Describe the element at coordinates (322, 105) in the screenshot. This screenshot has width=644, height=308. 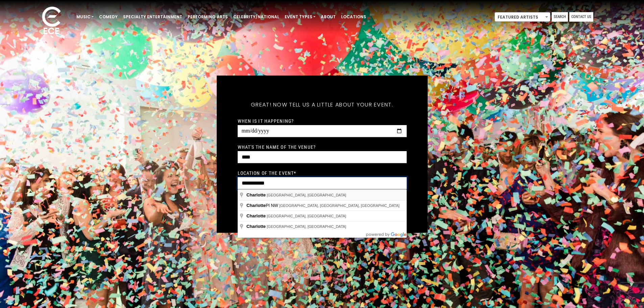
I see `h5: Great! Now tell us a little about your event.` at that location.